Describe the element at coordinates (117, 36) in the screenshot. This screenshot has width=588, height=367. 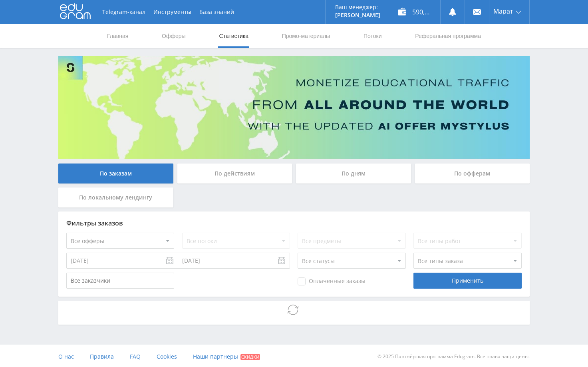
I see `a: Главная` at that location.